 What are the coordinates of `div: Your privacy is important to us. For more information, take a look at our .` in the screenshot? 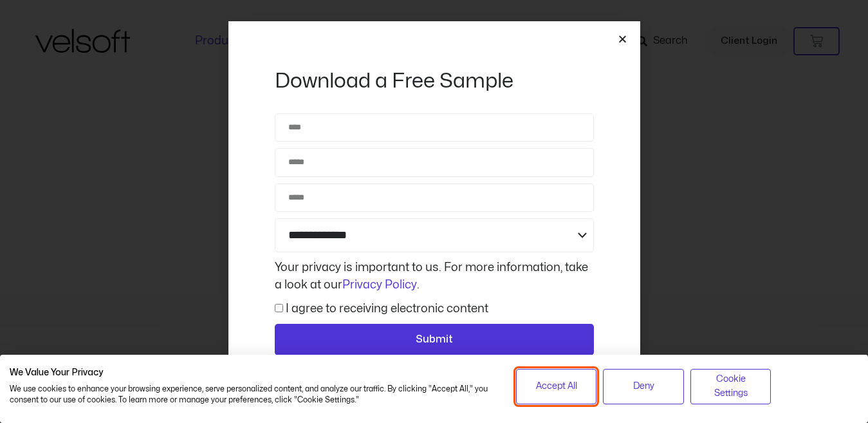 It's located at (435, 276).